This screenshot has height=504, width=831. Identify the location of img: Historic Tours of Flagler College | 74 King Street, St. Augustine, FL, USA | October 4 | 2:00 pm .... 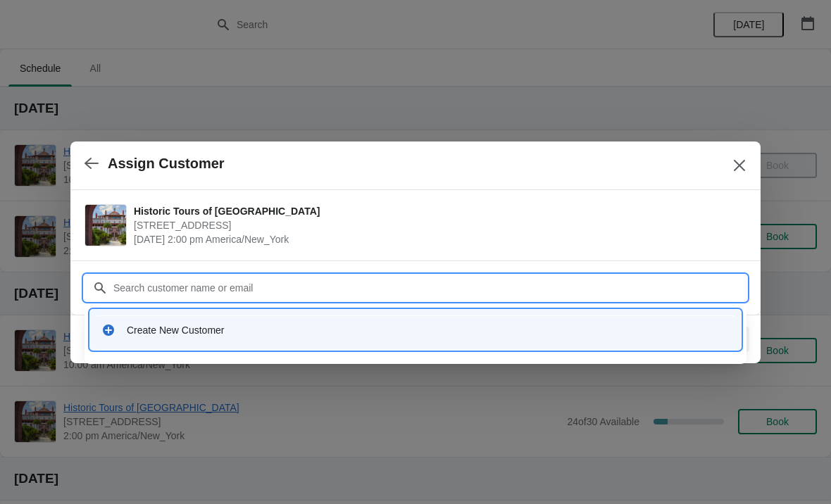
(106, 225).